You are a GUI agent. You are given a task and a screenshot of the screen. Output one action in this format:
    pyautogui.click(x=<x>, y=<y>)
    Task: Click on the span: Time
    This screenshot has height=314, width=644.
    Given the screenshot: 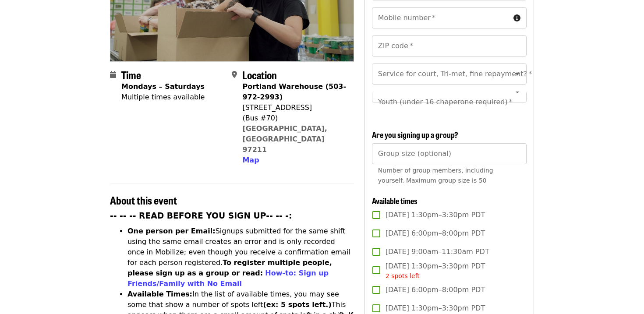 What is the action you would take?
    pyautogui.click(x=131, y=74)
    